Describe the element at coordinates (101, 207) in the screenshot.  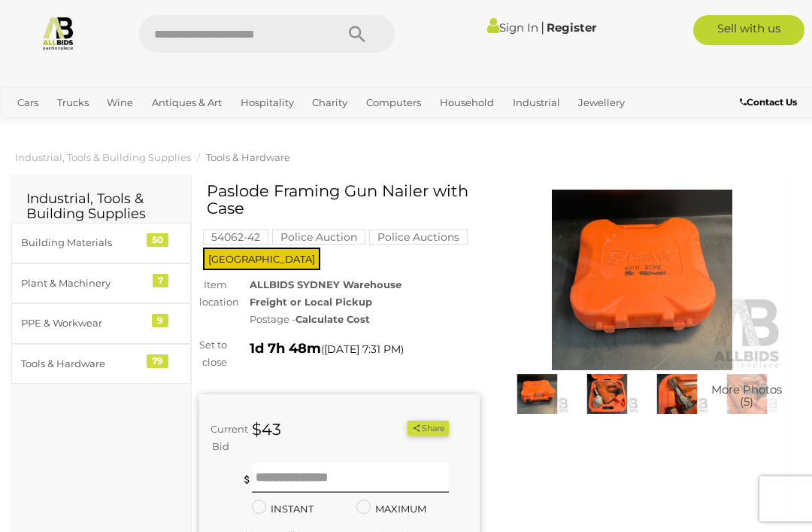
I see `h2: Industrial, Tools & Building Supplies` at that location.